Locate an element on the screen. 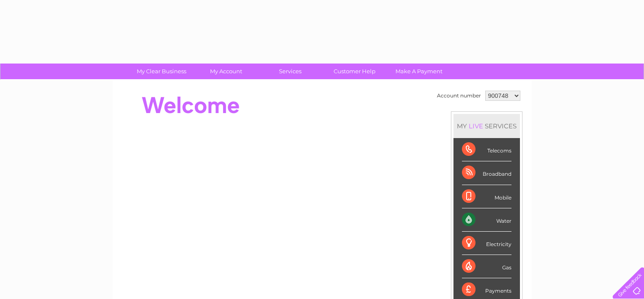 The height and width of the screenshot is (299, 644). a: My Clear Business is located at coordinates (161, 71).